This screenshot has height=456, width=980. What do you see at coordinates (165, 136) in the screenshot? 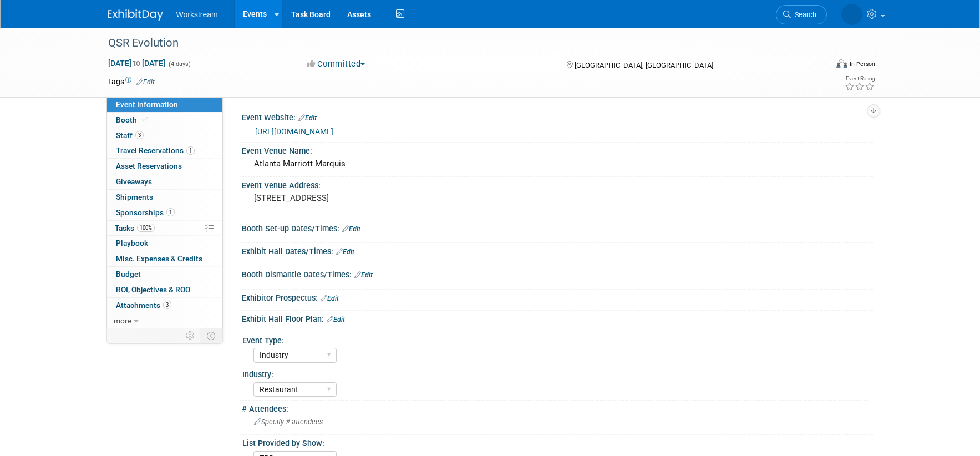
I see `a: Staff3` at bounding box center [165, 136].